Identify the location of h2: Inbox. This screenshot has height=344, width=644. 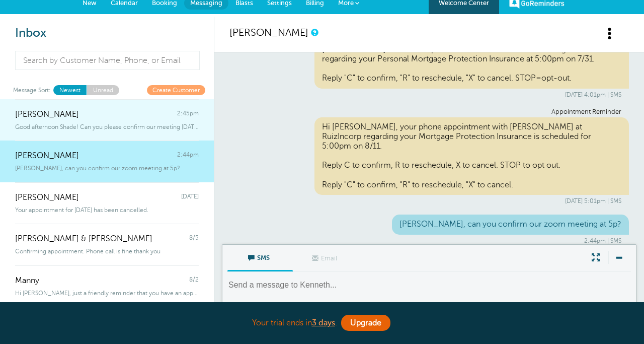
(107, 33).